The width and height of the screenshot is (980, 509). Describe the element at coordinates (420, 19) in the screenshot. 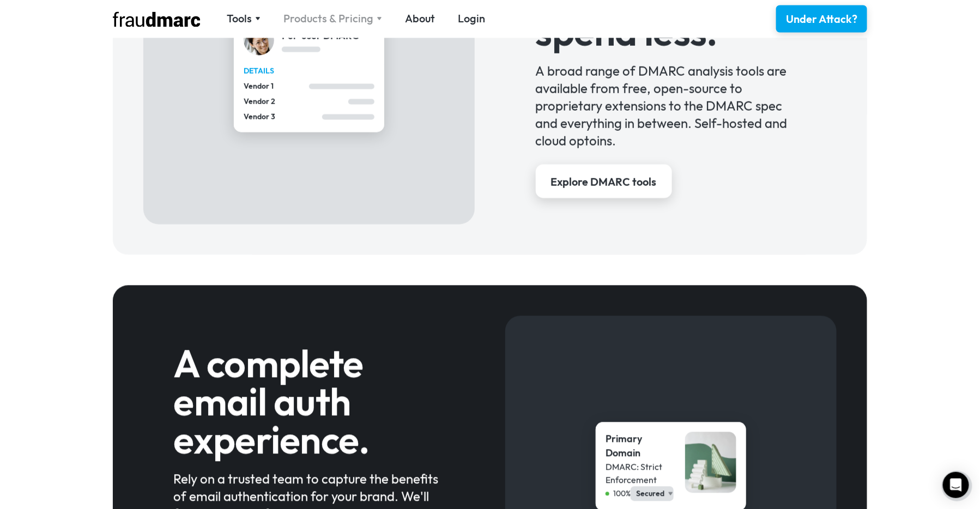

I see `a: About` at that location.